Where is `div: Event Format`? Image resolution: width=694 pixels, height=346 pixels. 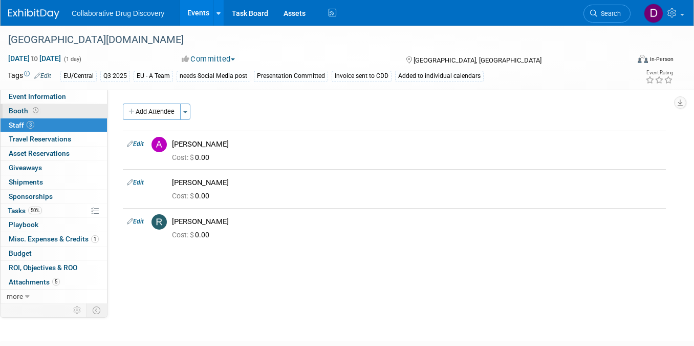 div: Event Format is located at coordinates (625, 61).